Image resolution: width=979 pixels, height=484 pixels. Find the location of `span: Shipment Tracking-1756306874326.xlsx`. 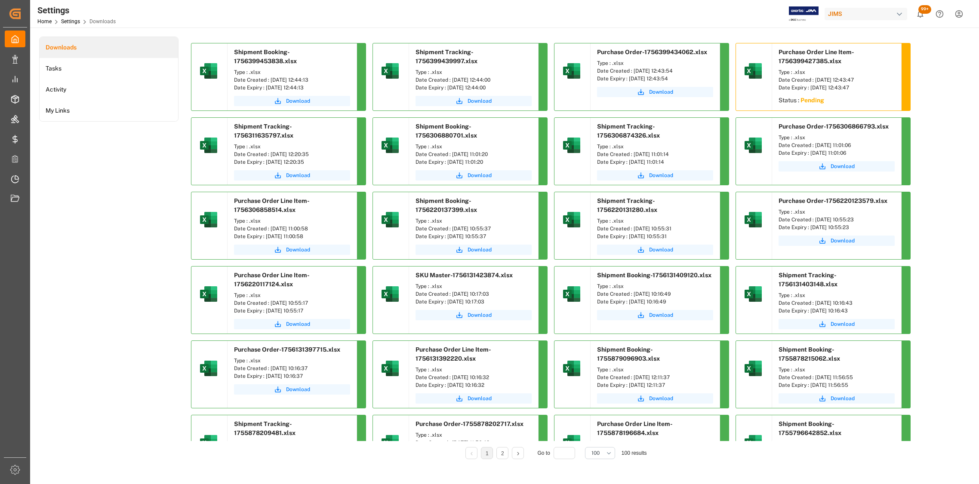

span: Shipment Tracking-1756306874326.xlsx is located at coordinates (629, 131).